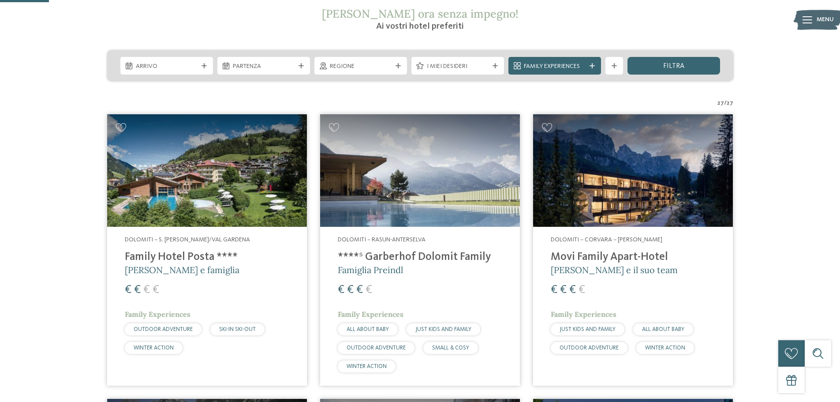 This screenshot has width=840, height=402. What do you see at coordinates (264, 67) in the screenshot?
I see `span: Partenza` at bounding box center [264, 67].